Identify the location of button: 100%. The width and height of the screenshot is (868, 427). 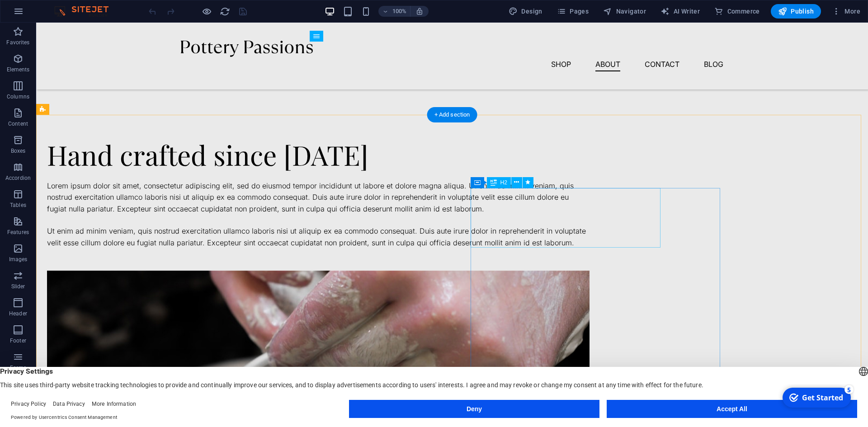
(394, 11).